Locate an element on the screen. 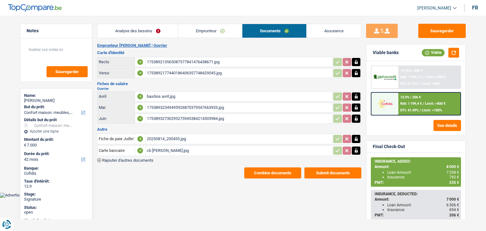 This screenshot has width=486, height=231. div: Recto is located at coordinates (116, 62).